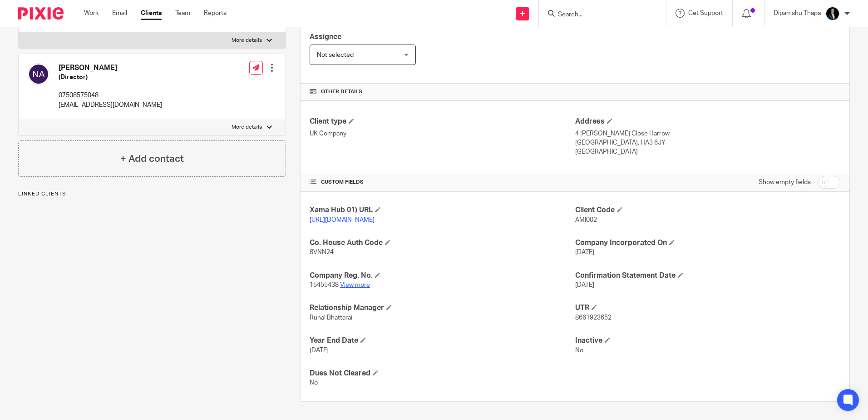  I want to click on span: Runal Bhattarai, so click(331, 318).